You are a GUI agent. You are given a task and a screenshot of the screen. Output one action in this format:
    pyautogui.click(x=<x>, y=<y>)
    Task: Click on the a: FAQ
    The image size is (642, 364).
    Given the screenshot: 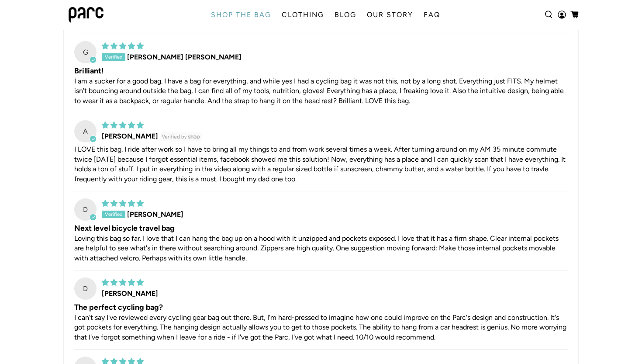 What is the action you would take?
    pyautogui.click(x=432, y=15)
    